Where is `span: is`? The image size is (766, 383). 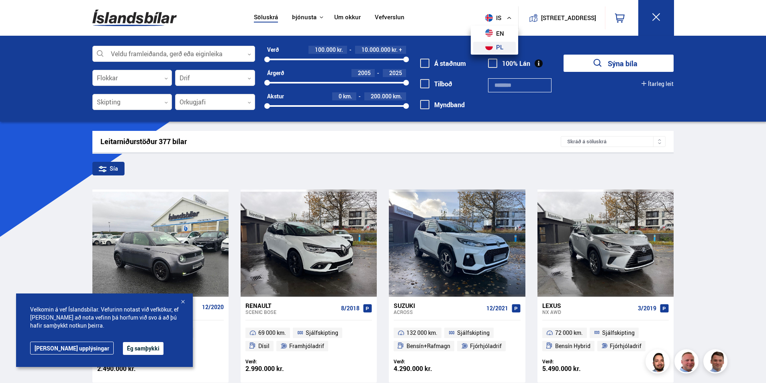
span: is is located at coordinates (492, 18).